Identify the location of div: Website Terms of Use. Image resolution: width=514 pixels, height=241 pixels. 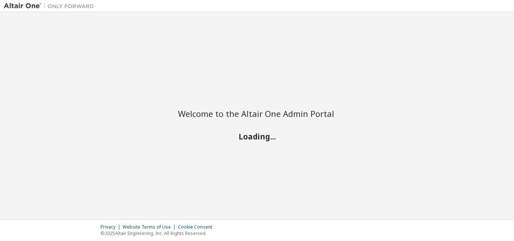
(150, 227).